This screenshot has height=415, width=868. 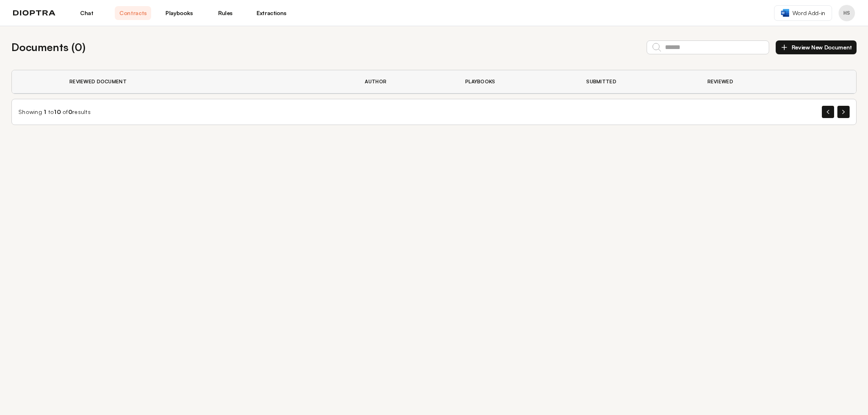 What do you see at coordinates (406, 82) in the screenshot?
I see `th: Author` at bounding box center [406, 82].